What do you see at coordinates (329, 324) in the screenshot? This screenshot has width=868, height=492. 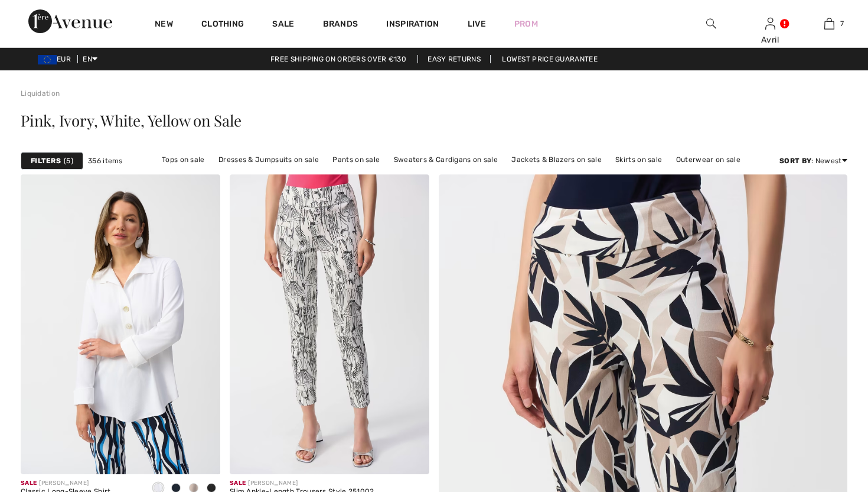 I see `a: Slim Ankle-Length Trousers Style 251002. Vanilla/Black` at bounding box center [329, 324].